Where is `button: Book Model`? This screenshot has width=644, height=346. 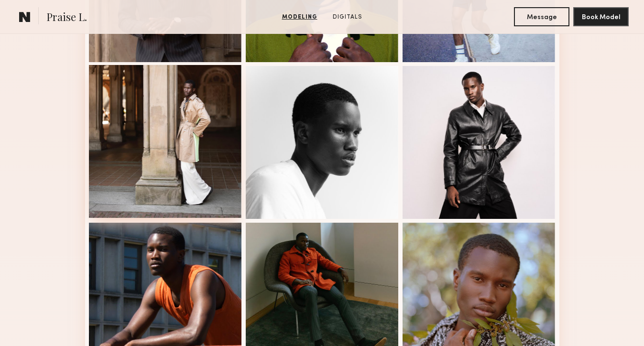 button: Book Model is located at coordinates (601, 17).